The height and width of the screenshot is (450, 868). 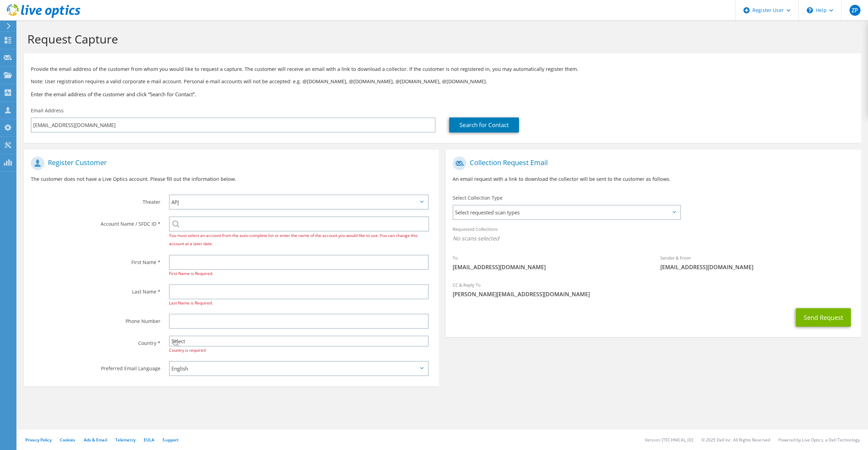 What do you see at coordinates (653, 235) in the screenshot?
I see `div: Requested Collections` at bounding box center [653, 235].